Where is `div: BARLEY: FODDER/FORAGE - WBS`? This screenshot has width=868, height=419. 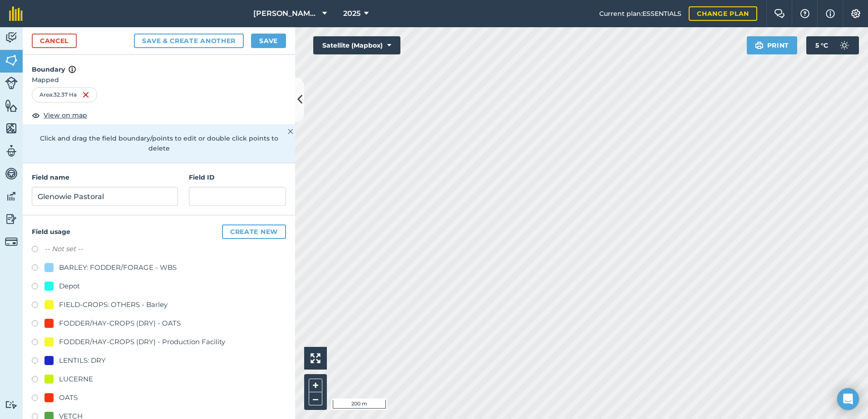 div: BARLEY: FODDER/FORAGE - WBS is located at coordinates (117, 267).